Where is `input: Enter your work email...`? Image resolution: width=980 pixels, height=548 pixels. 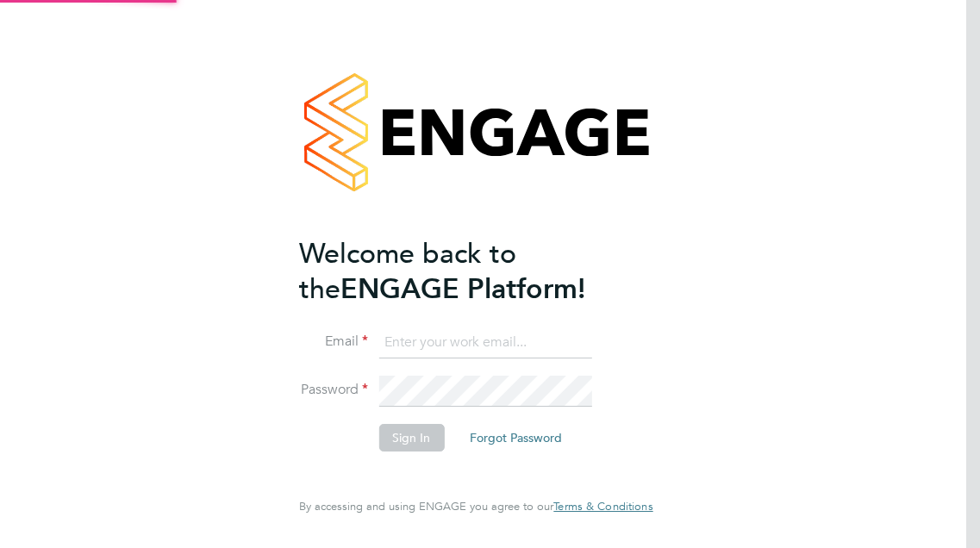
input: Enter your work email... is located at coordinates (484, 343).